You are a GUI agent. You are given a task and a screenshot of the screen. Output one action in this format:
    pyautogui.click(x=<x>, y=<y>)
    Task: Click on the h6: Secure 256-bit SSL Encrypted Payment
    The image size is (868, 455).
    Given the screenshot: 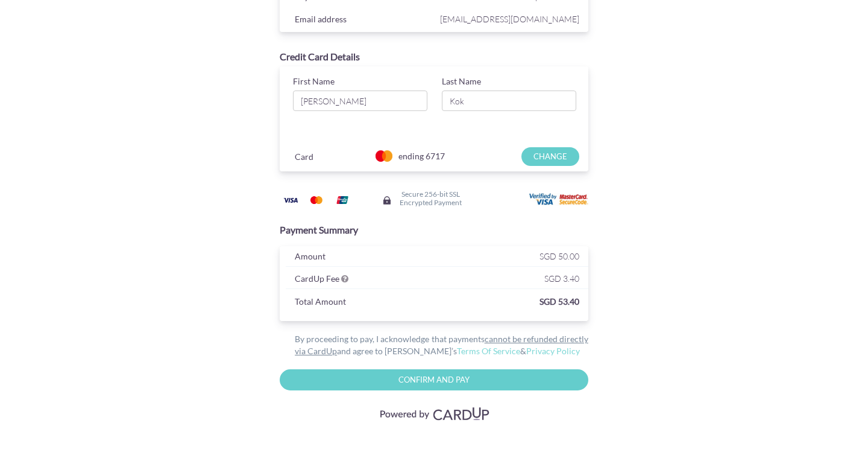 What is the action you would take?
    pyautogui.click(x=430, y=197)
    